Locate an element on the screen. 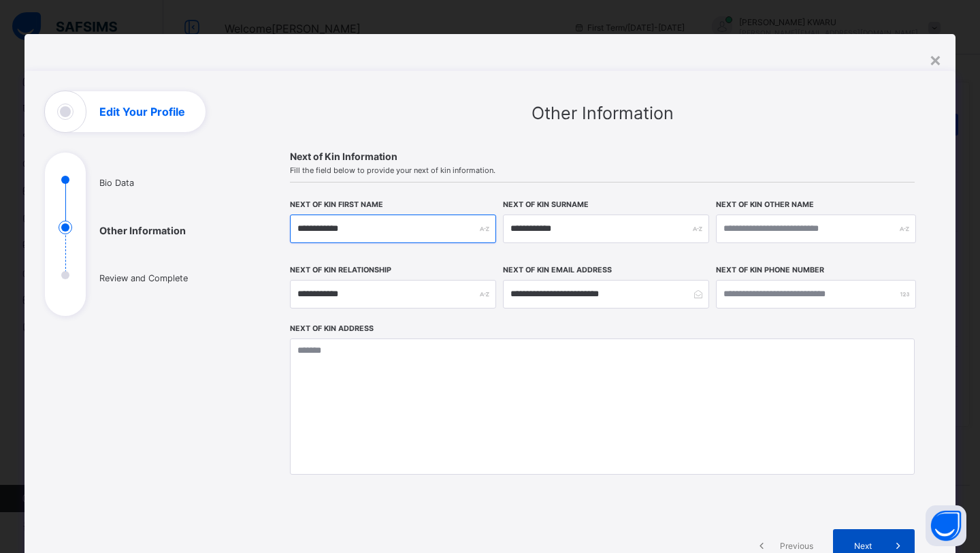  label: Next of Kin Address is located at coordinates (331, 328).